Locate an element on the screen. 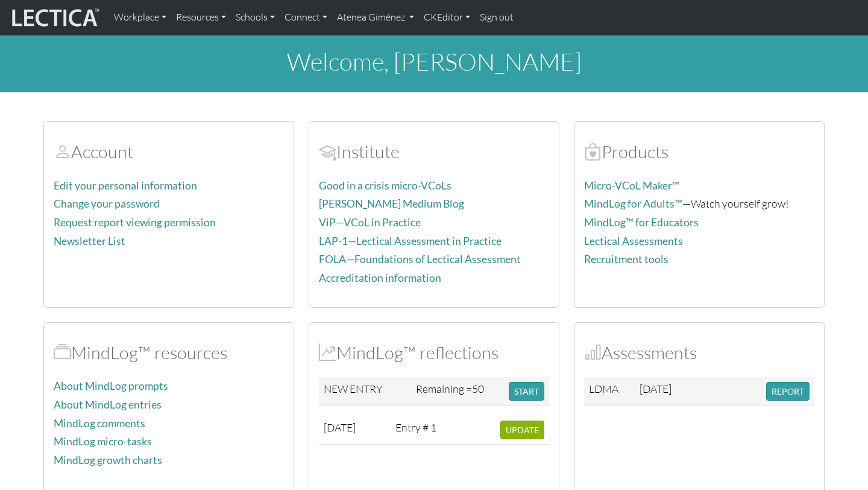 This screenshot has height=490, width=868. td: LDMA is located at coordinates (610, 392).